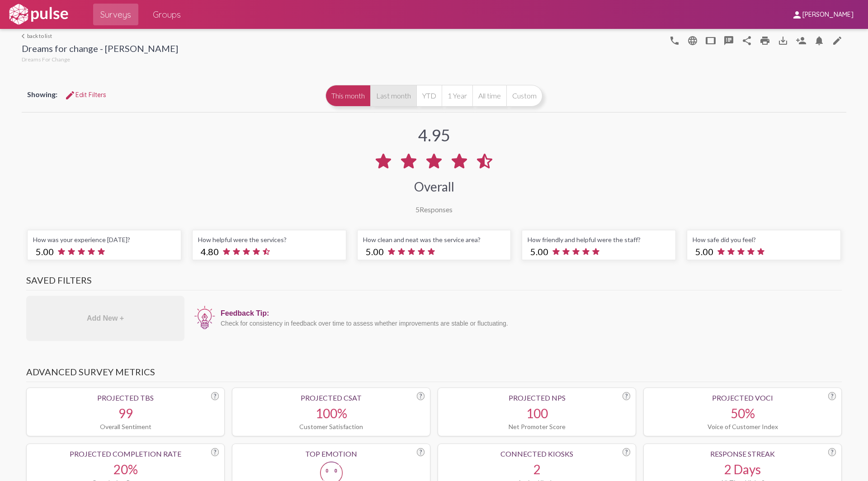  Describe the element at coordinates (46, 59) in the screenshot. I see `span: Dreams For Change` at that location.